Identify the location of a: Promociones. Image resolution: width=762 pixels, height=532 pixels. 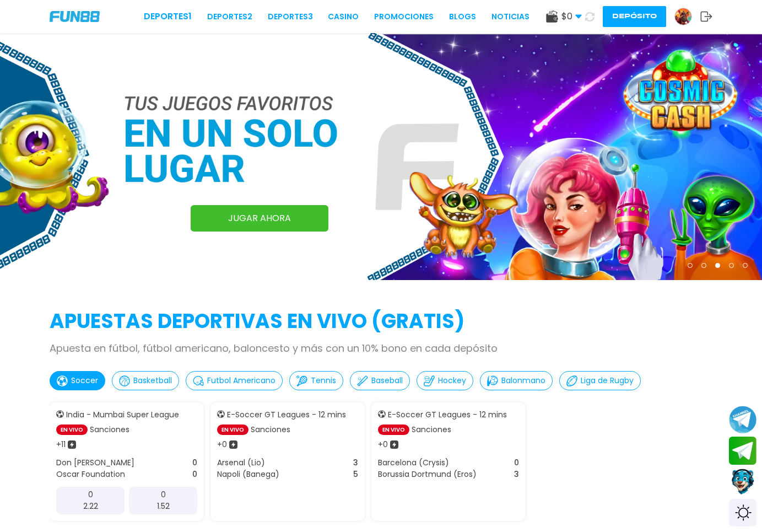
(404, 17).